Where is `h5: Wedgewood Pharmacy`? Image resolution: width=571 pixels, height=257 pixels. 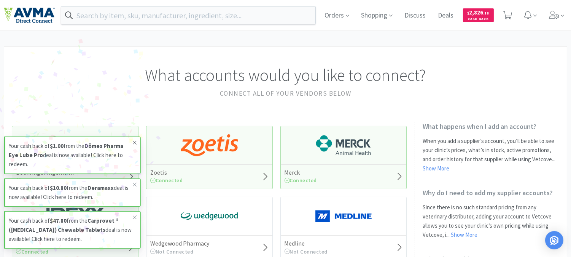
h5: Wedgewood Pharmacy is located at coordinates (180, 243).